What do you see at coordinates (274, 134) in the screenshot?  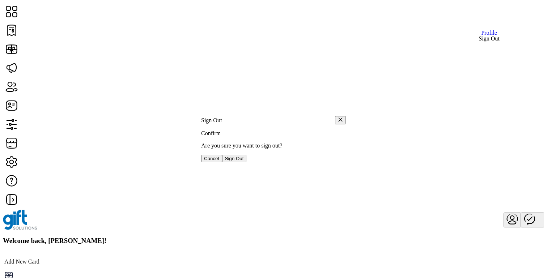 I see `p: Confirm` at bounding box center [274, 134].